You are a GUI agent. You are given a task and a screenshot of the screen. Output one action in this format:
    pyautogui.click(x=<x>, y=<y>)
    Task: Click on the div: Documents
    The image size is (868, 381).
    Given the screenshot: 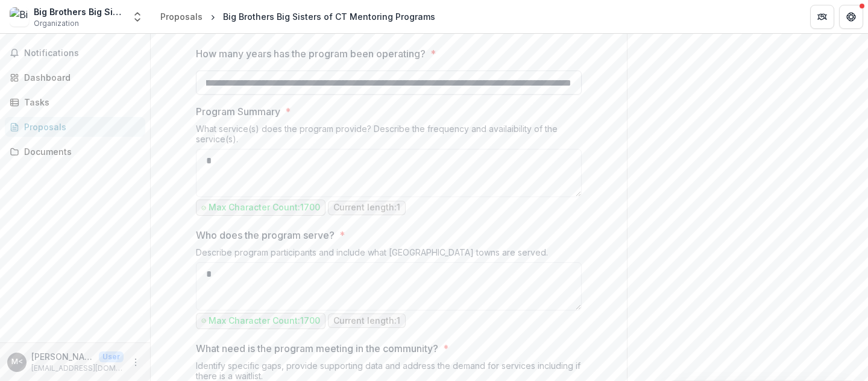 What is the action you would take?
    pyautogui.click(x=79, y=152)
    